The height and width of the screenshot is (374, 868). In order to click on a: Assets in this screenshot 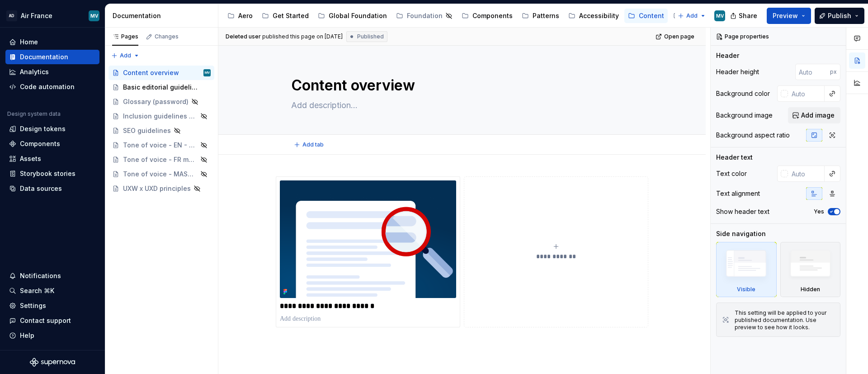, I will do `click(53, 159)`.